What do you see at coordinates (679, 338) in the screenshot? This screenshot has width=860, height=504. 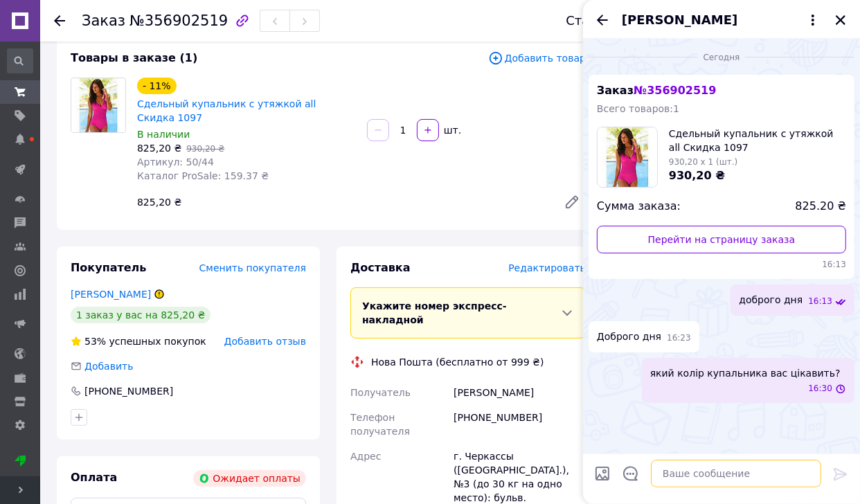 I see `span: 16:23 12.08.2025` at bounding box center [679, 338].